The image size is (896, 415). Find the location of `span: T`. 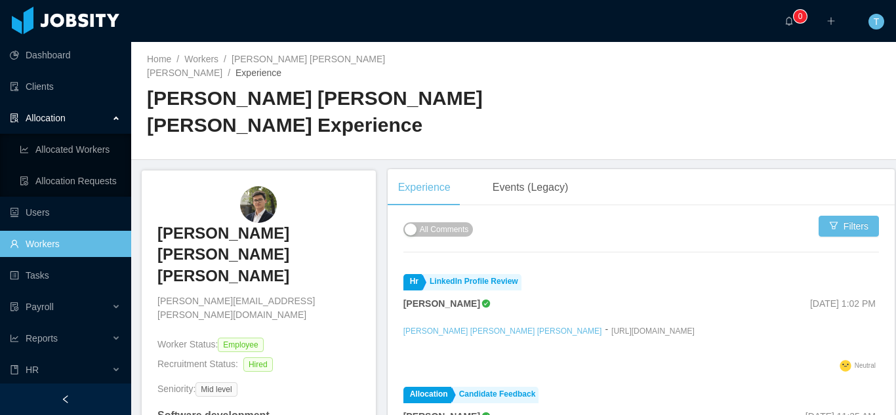

span: T is located at coordinates (877, 22).